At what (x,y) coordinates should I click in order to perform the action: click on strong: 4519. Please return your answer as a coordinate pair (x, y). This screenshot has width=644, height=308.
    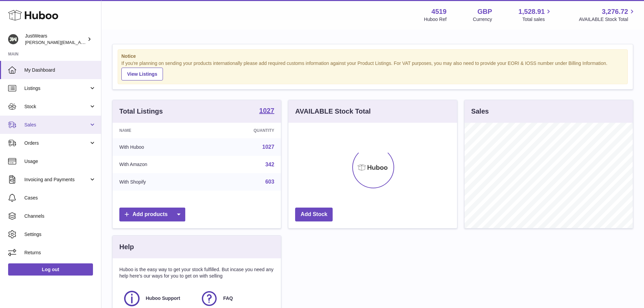
    Looking at the image, I should click on (439, 12).